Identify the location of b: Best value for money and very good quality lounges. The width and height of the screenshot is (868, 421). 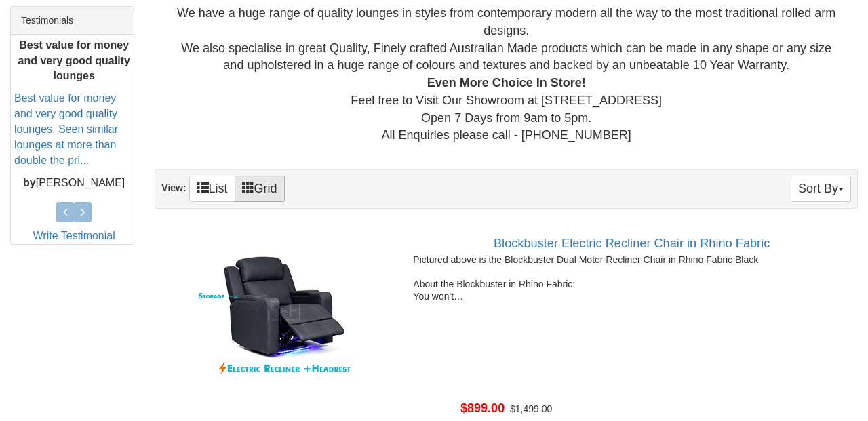
(73, 60).